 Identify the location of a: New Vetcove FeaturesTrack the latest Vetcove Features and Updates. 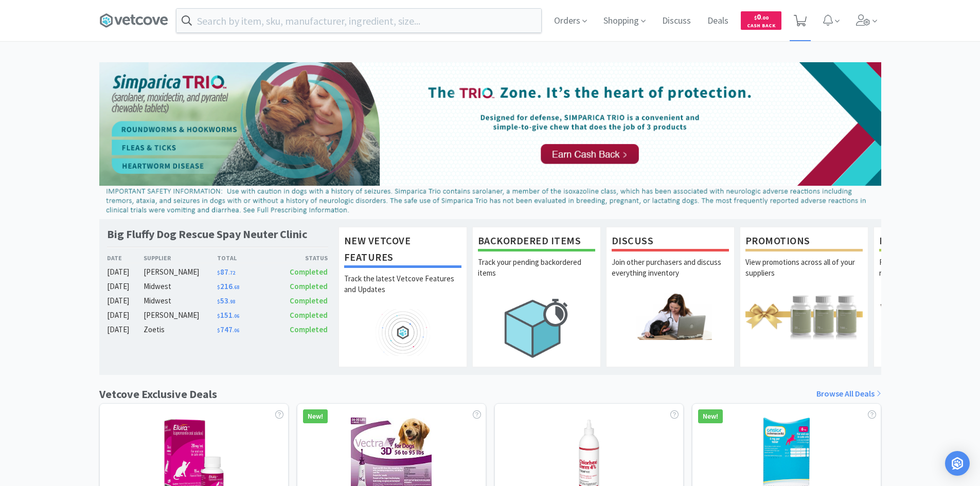
(403, 297).